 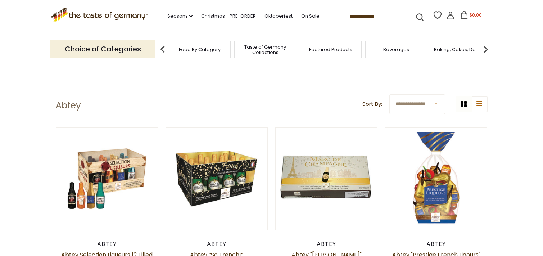 I want to click on img: previous arrow, so click(x=163, y=49).